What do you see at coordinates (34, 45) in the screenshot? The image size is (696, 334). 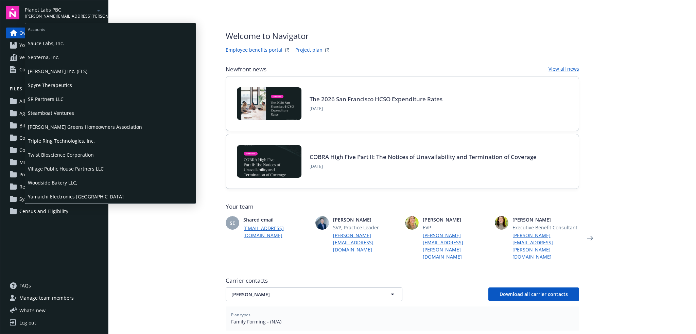 I see `span: Your benefits` at bounding box center [34, 45].